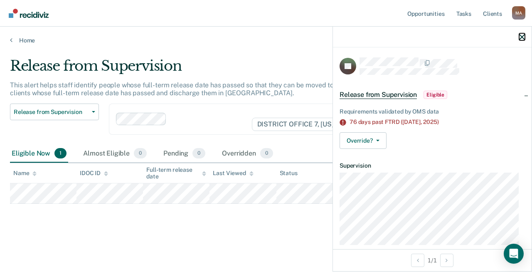 The width and height of the screenshot is (532, 272). I want to click on div: Open Intercom Messenger, so click(513, 253).